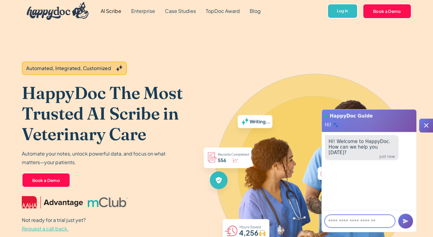  I want to click on a: home, so click(55, 11).